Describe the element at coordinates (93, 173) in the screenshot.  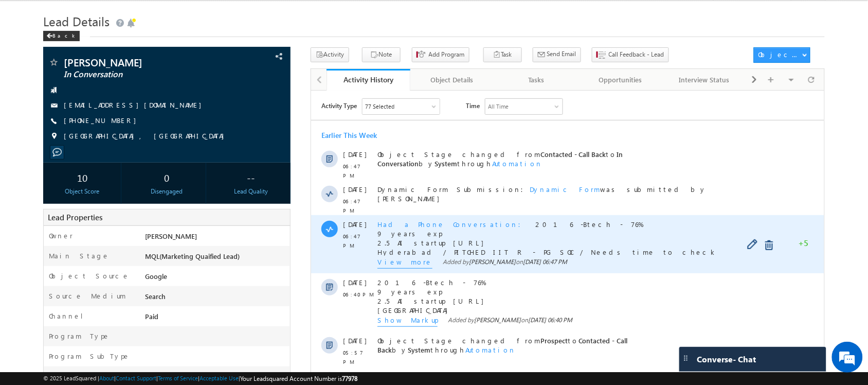
I see `span: View more` at that location.